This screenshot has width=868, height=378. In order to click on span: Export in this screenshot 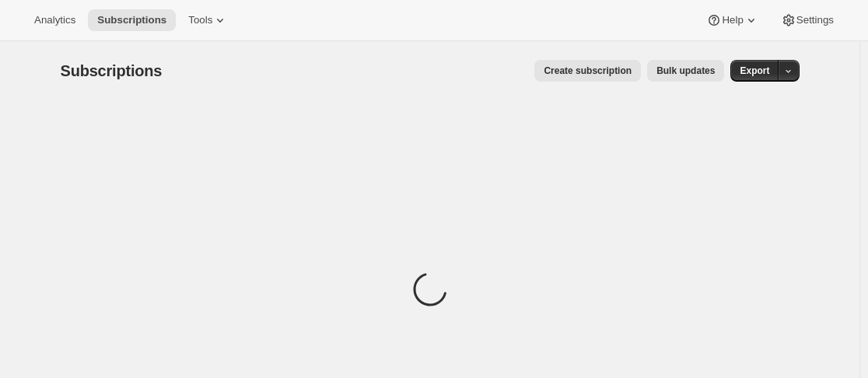, I will do `click(754, 71)`.